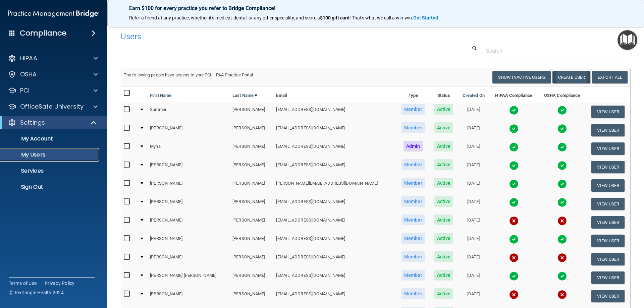  I want to click on span: Ⓒ Rectangle Health 2024, so click(36, 293).